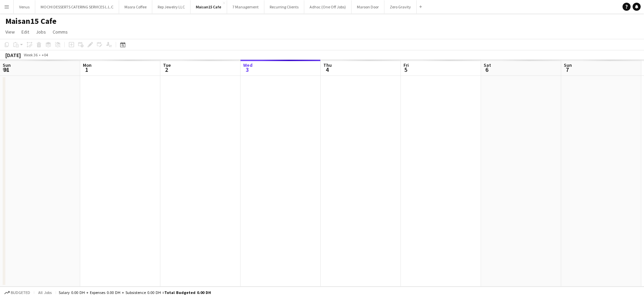 The height and width of the screenshot is (298, 644). Describe the element at coordinates (400, 6) in the screenshot. I see `button: Zero Gravity` at that location.